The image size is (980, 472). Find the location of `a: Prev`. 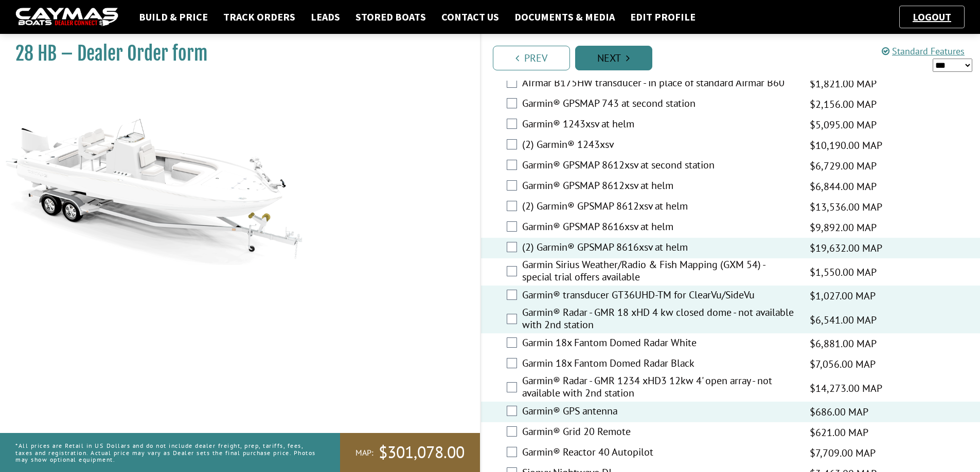

a: Prev is located at coordinates (531, 58).